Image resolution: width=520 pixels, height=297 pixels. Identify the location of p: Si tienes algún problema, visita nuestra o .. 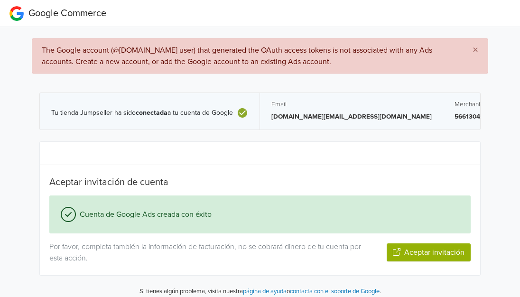
(260, 292).